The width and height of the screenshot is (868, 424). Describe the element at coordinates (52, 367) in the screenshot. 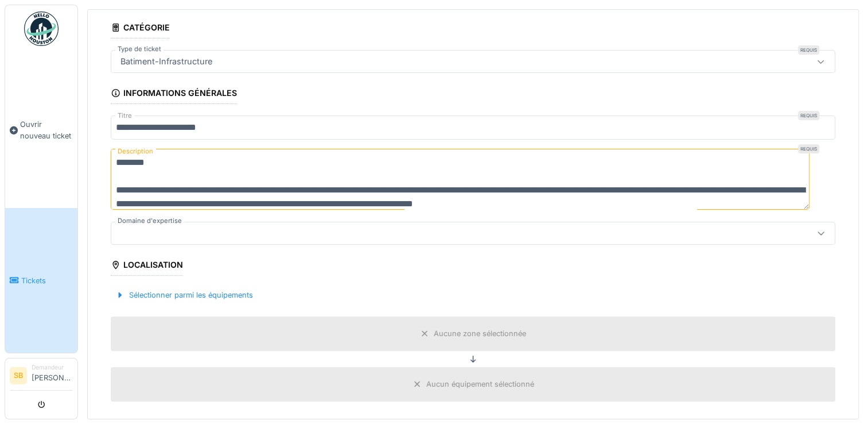

I see `div: Demandeur` at that location.